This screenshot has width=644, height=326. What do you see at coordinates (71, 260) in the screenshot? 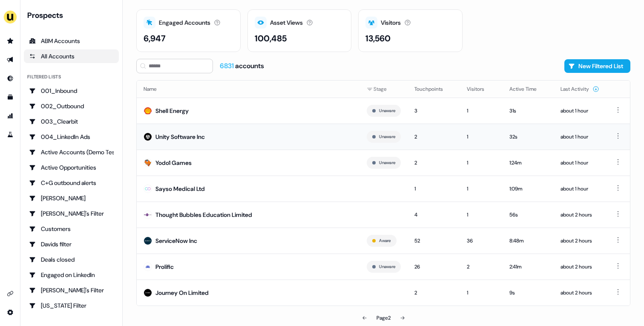
I see `div: Deals closed` at bounding box center [71, 260].